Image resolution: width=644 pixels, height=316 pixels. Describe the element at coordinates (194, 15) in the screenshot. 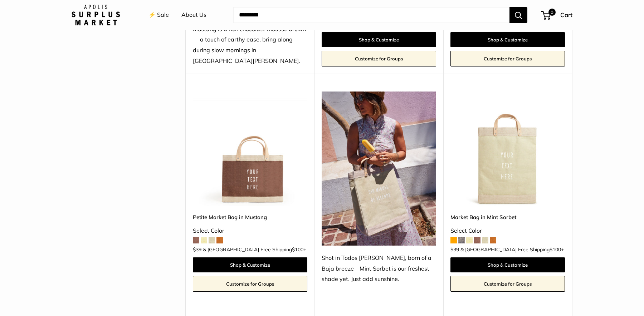

I see `a: About Us` at that location.